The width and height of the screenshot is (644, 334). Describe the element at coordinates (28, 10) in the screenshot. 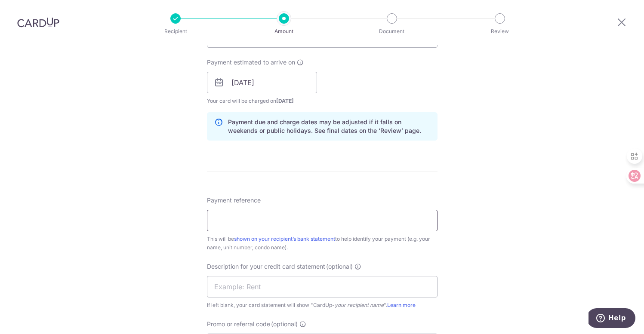

I see `span: Help` at that location.